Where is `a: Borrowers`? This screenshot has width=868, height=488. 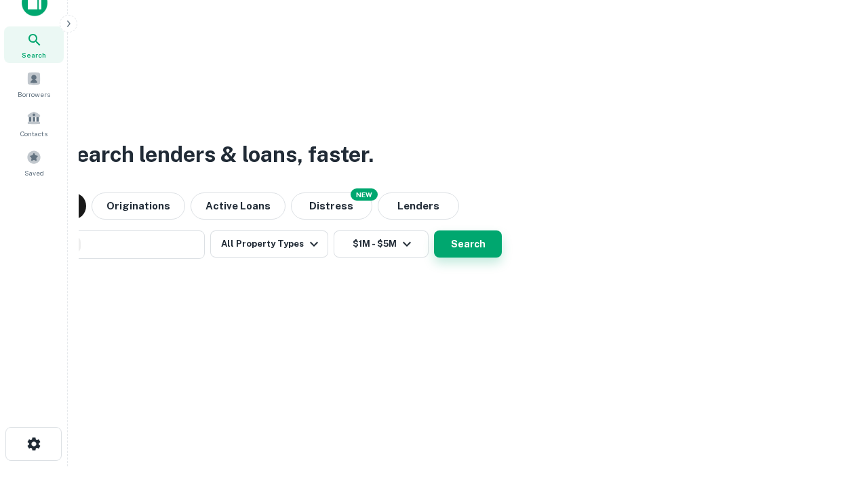 a: Borrowers is located at coordinates (34, 84).